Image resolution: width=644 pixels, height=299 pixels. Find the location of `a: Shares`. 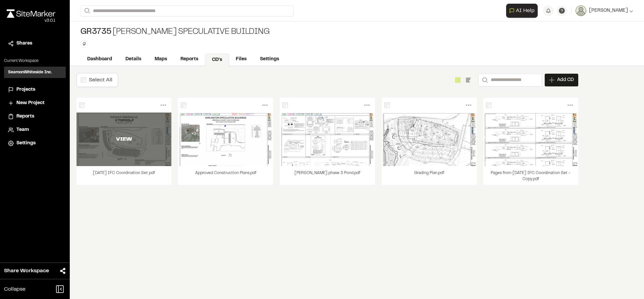

a: Shares is located at coordinates (35, 43).